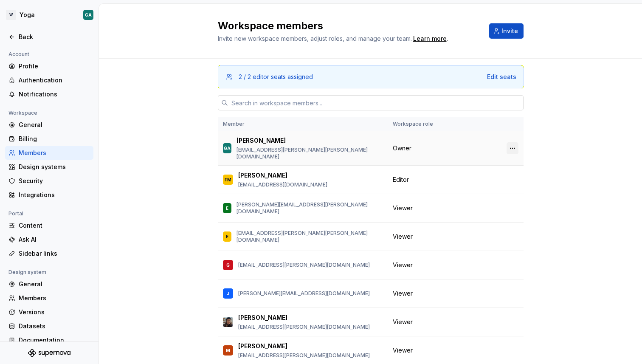  What do you see at coordinates (348, 26) in the screenshot?
I see `h2: Workspace members` at bounding box center [348, 26].